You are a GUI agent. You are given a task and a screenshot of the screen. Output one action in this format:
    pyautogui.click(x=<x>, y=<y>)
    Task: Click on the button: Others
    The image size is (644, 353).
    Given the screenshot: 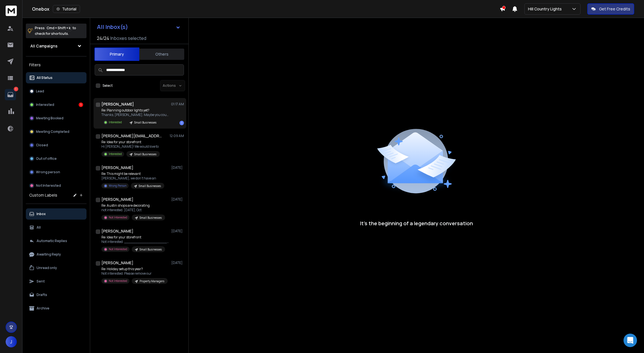 What is the action you would take?
    pyautogui.click(x=162, y=54)
    